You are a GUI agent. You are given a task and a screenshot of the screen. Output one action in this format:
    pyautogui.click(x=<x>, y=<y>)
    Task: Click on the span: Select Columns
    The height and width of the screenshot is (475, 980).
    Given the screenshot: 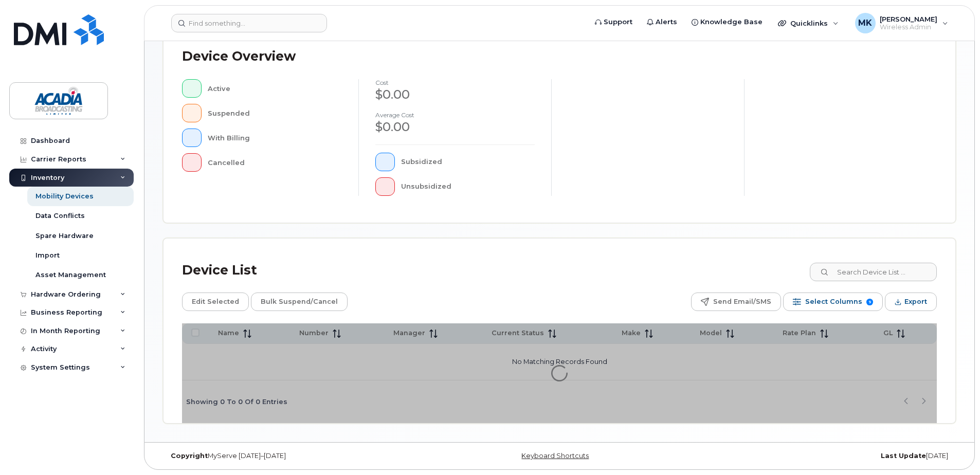 What is the action you would take?
    pyautogui.click(x=833, y=302)
    